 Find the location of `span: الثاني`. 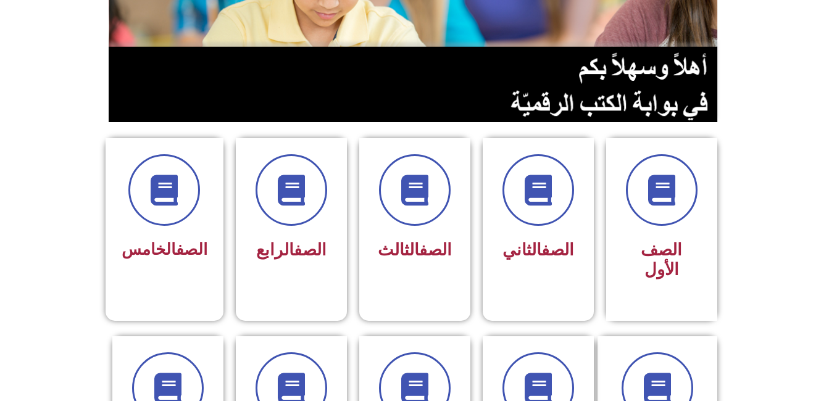

span: الثاني is located at coordinates (538, 250).